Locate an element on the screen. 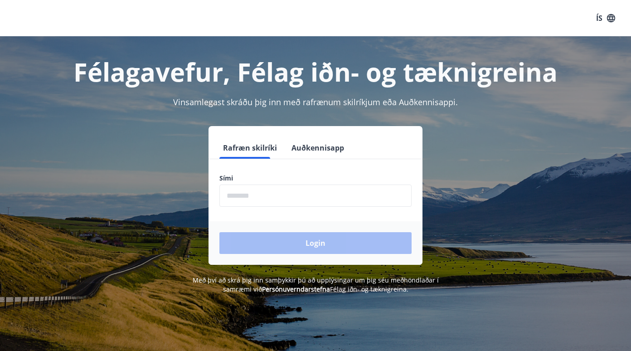 This screenshot has height=351, width=631. span: Vinsamlegast skráðu þig inn með rafrænum skilríkjum eða Auðkennisappi. is located at coordinates (316, 102).